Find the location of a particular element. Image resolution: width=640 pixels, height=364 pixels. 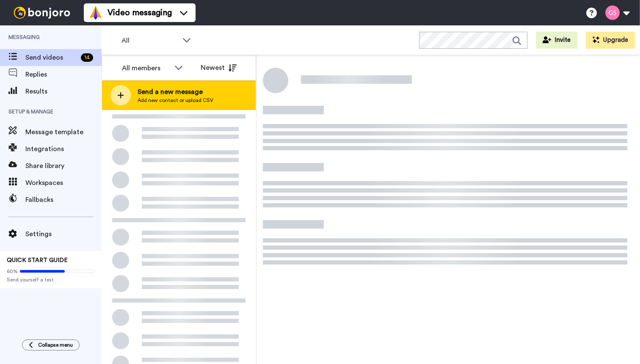

span: Results is located at coordinates (63, 91).